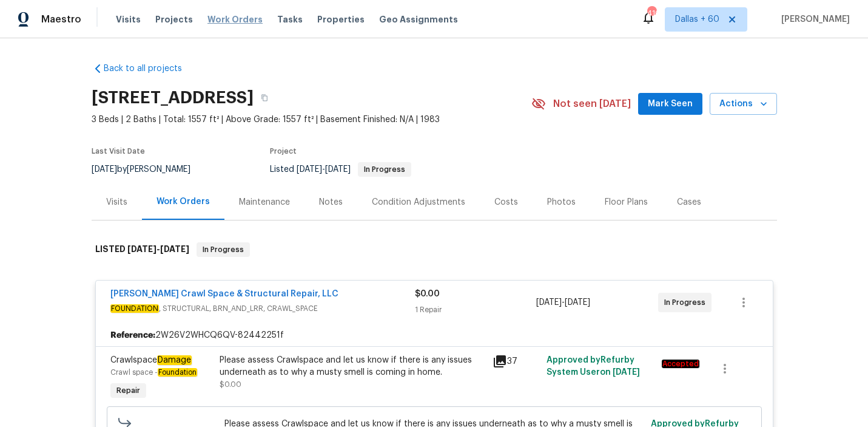 This screenshot has height=427, width=868. I want to click on div: Costs, so click(506, 202).